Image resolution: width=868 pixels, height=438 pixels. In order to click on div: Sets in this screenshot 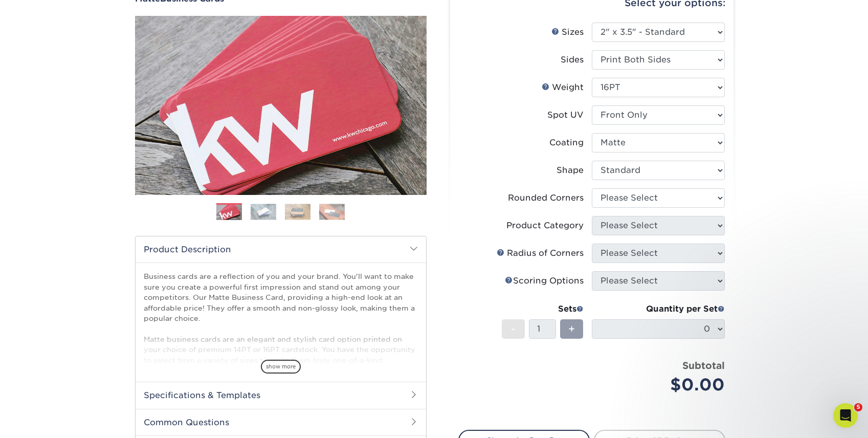, I will do `click(543, 309)`.